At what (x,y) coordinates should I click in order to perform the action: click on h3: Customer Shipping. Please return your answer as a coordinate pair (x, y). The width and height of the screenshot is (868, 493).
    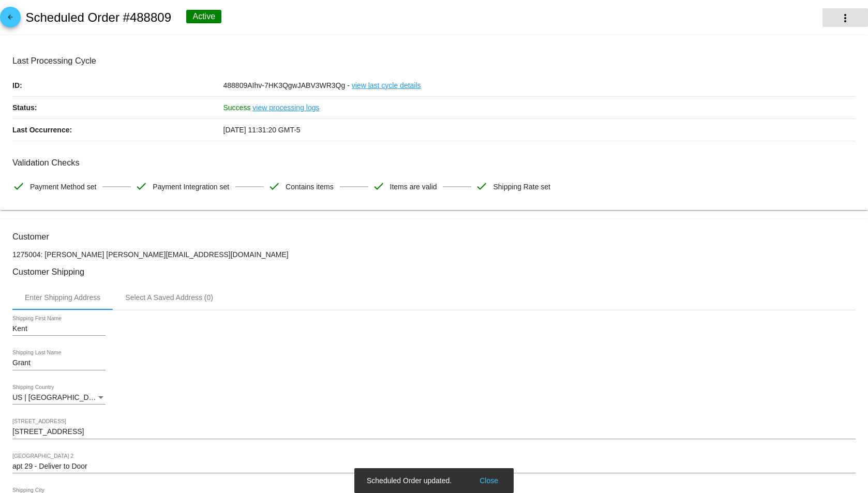
    Looking at the image, I should click on (434, 272).